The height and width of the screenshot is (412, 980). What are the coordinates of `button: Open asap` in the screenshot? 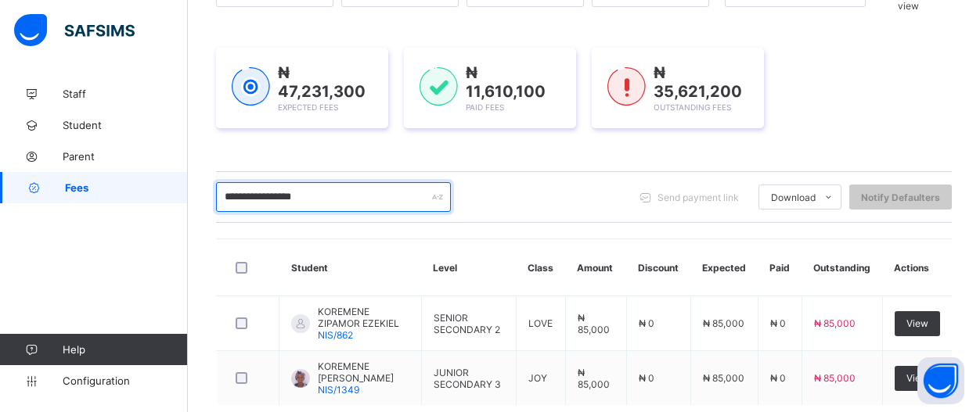 It's located at (941, 381).